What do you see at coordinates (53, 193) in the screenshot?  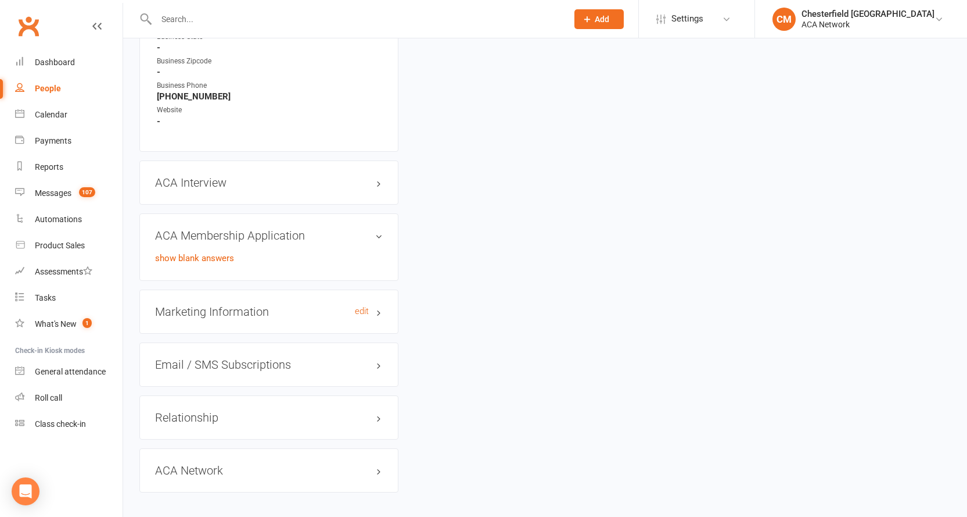 I see `div: Messages` at bounding box center [53, 193].